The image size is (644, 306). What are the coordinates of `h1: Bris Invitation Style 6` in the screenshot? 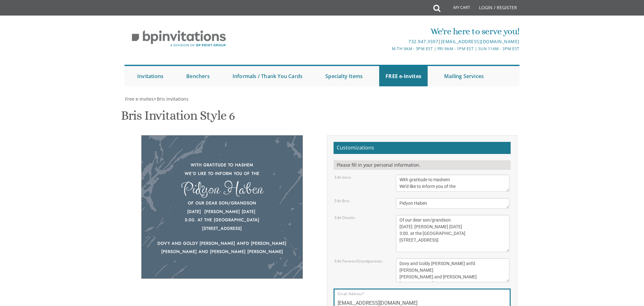 It's located at (178, 117).